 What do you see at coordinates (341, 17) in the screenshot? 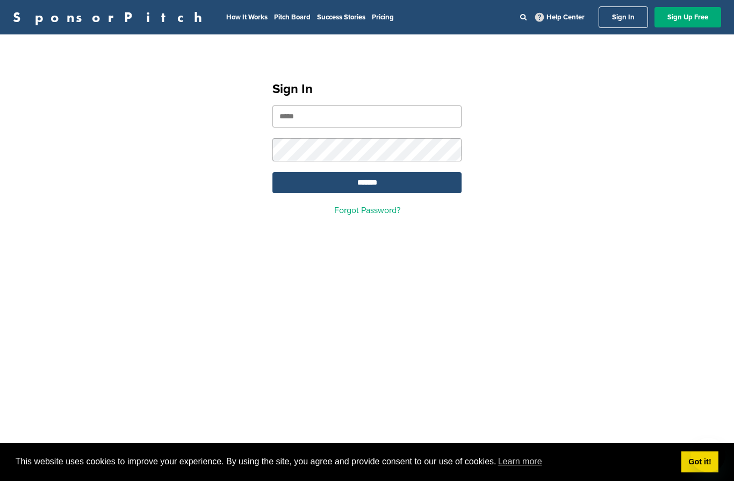
I see `a: Success Stories` at bounding box center [341, 17].